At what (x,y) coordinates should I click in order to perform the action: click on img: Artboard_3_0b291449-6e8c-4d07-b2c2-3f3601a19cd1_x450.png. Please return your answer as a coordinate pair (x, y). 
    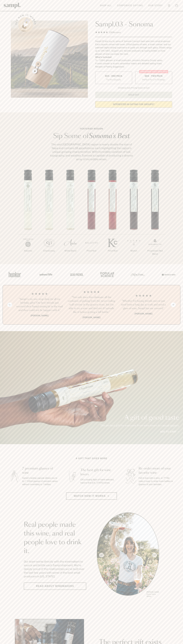
    Looking at the image, I should click on (138, 275).